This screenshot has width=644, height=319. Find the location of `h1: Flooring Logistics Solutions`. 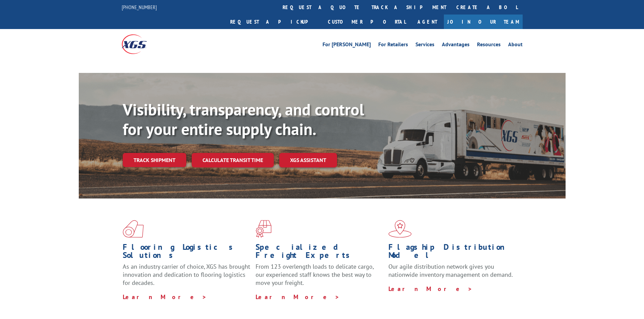

h1: Flooring Logistics Solutions is located at coordinates (187, 253).